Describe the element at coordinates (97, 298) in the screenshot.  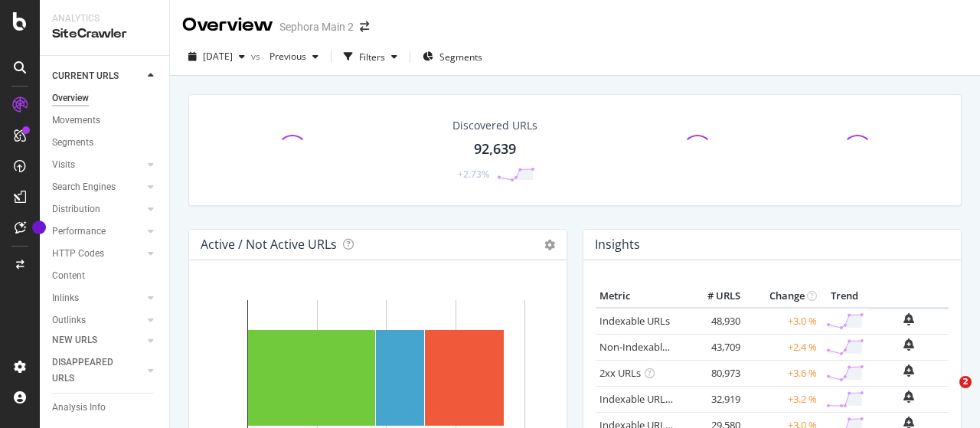
I see `a: Inlinks` at that location.